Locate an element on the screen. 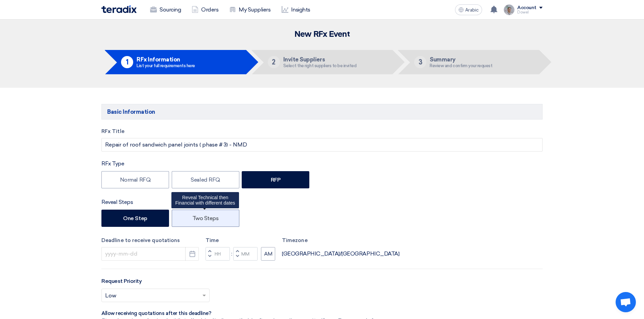 Image resolution: width=644 pixels, height=319 pixels. font: Sealed RFQ is located at coordinates (205, 180).